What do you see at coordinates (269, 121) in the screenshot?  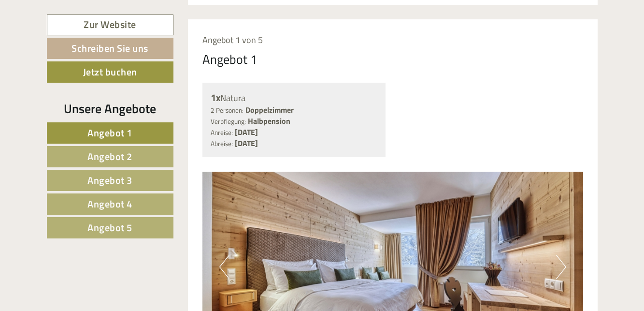 I see `b: Halbpension` at bounding box center [269, 121].